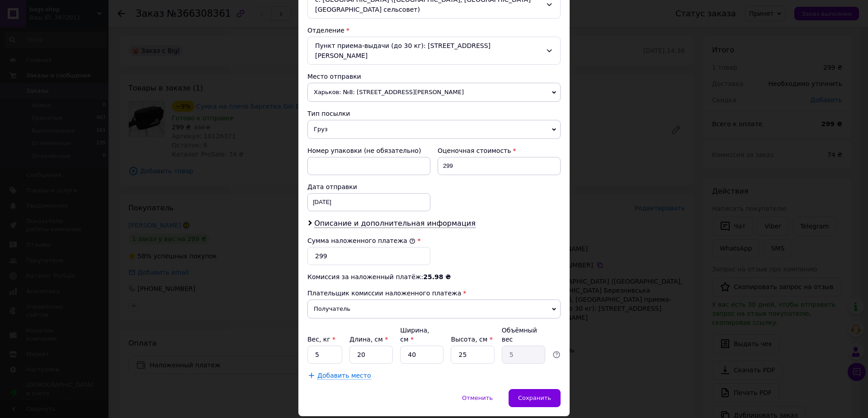 Image resolution: width=868 pixels, height=418 pixels. What do you see at coordinates (434, 30) in the screenshot?
I see `div: Отделение` at bounding box center [434, 30].